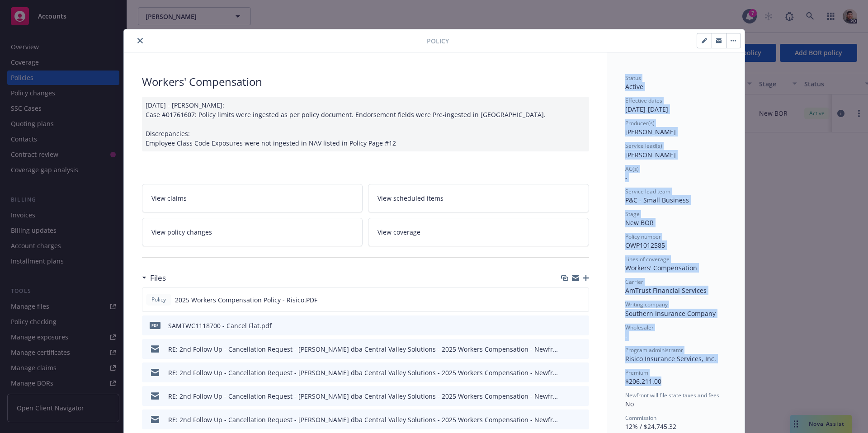  Describe the element at coordinates (644, 145) in the screenshot. I see `span: Service lead(s)` at that location.